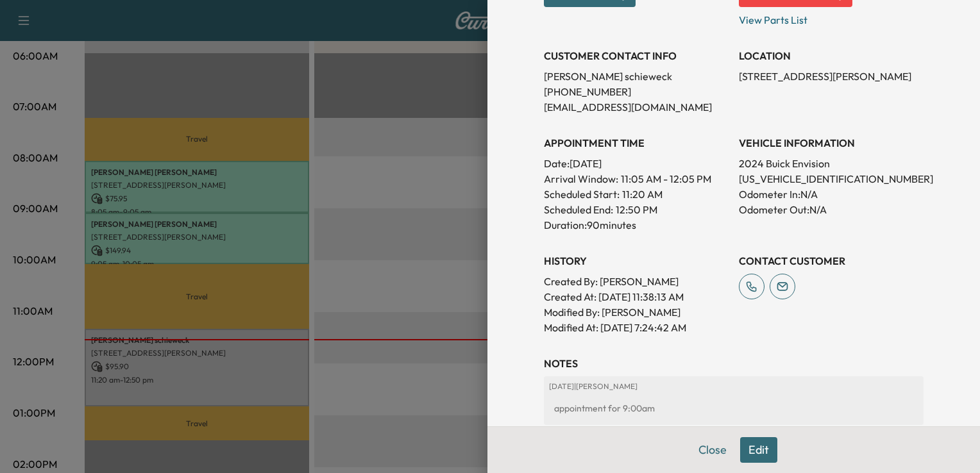  I want to click on h3: NOTES, so click(734, 364).